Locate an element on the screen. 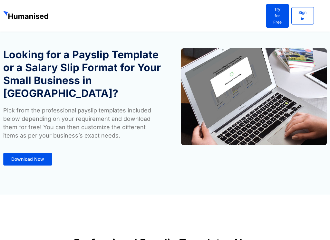 This screenshot has width=330, height=240. span: Download Now is located at coordinates (28, 159).